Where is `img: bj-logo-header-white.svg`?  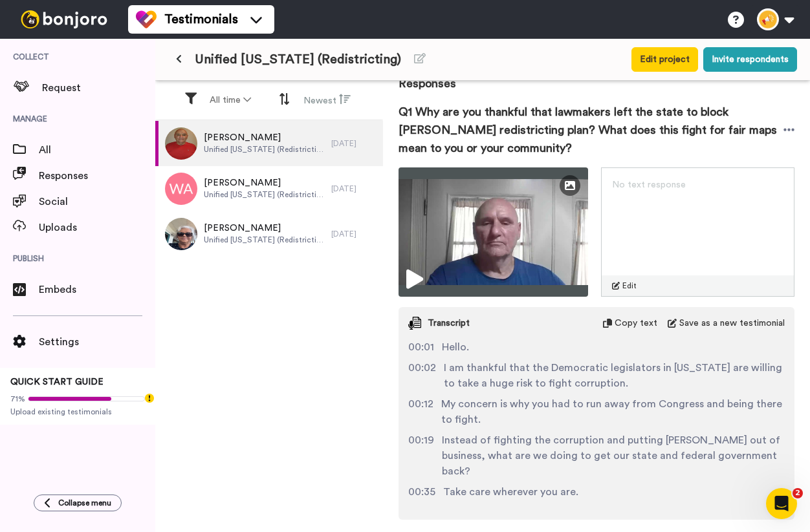
img: bj-logo-header-white.svg is located at coordinates (64, 19).